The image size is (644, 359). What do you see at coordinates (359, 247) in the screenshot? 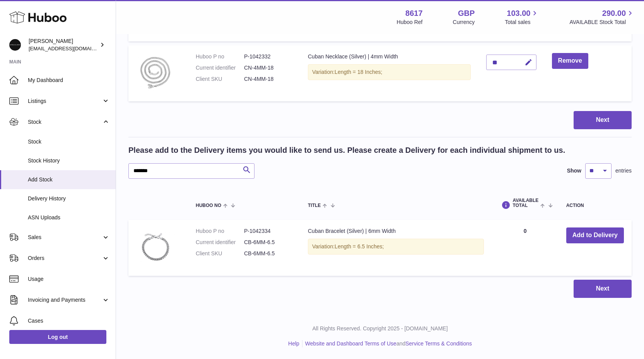
I see `span: Length = 6.5 Inches;` at bounding box center [359, 247].